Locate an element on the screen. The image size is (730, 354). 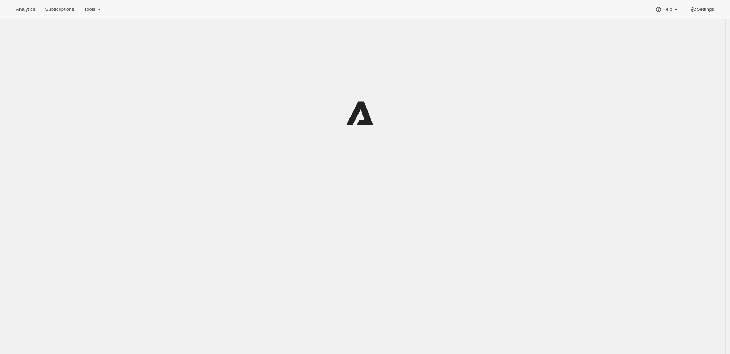
span: Subscriptions is located at coordinates (60, 9).